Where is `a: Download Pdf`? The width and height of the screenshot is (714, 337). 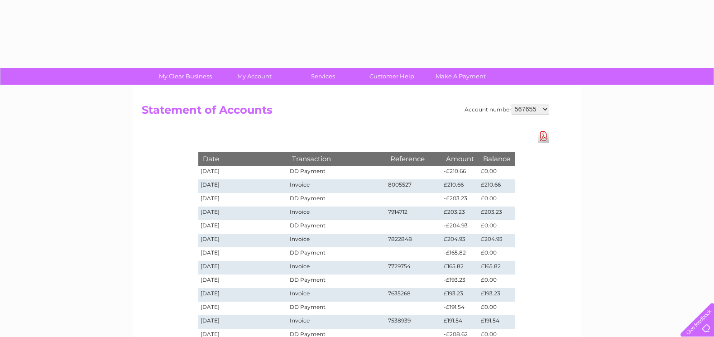 a: Download Pdf is located at coordinates (543, 136).